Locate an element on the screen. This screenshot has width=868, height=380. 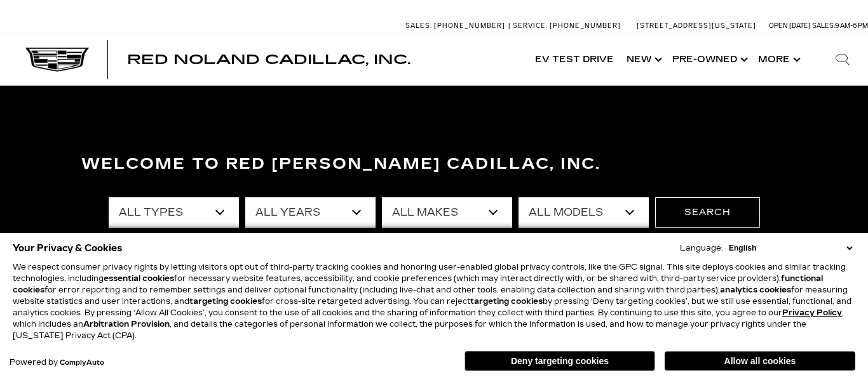
strong: analytics cookies is located at coordinates (756, 290).